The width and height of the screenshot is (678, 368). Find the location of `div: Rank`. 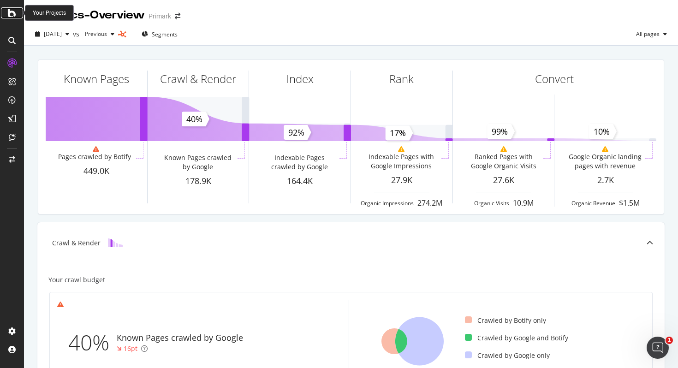

div: Rank is located at coordinates (401, 79).